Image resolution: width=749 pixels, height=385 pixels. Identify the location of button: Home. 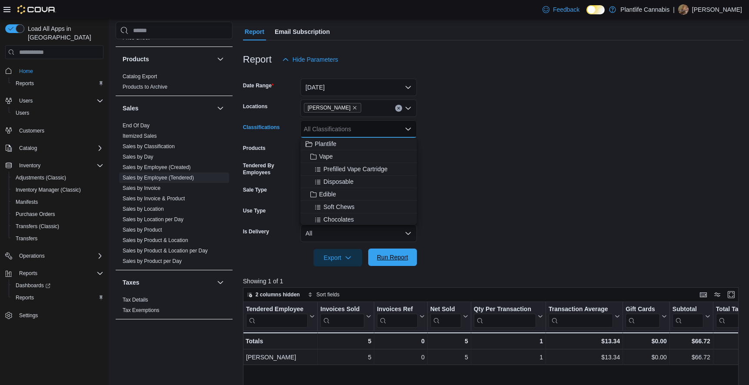
(54, 70).